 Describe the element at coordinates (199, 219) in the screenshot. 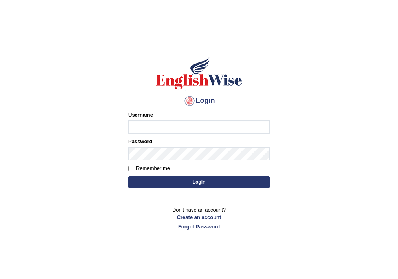

I see `p: Don't have an account?` at that location.